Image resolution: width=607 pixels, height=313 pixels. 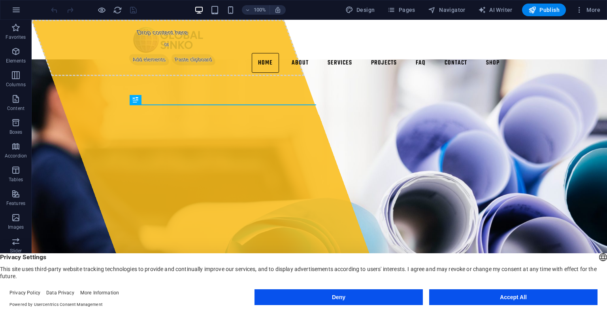 What do you see at coordinates (278, 10) in the screenshot?
I see `i: On resize automatically adjust zoom level to fit chosen device.` at bounding box center [278, 10].